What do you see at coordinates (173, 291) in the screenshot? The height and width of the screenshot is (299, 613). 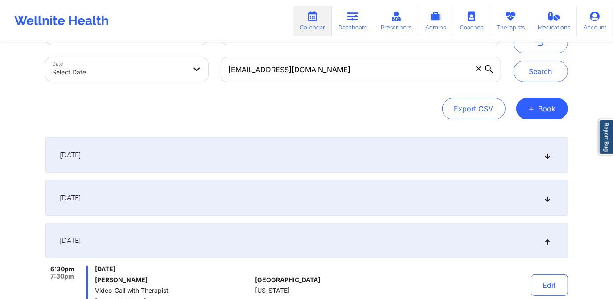 I see `span: Video-Call with Therapist` at bounding box center [173, 291].